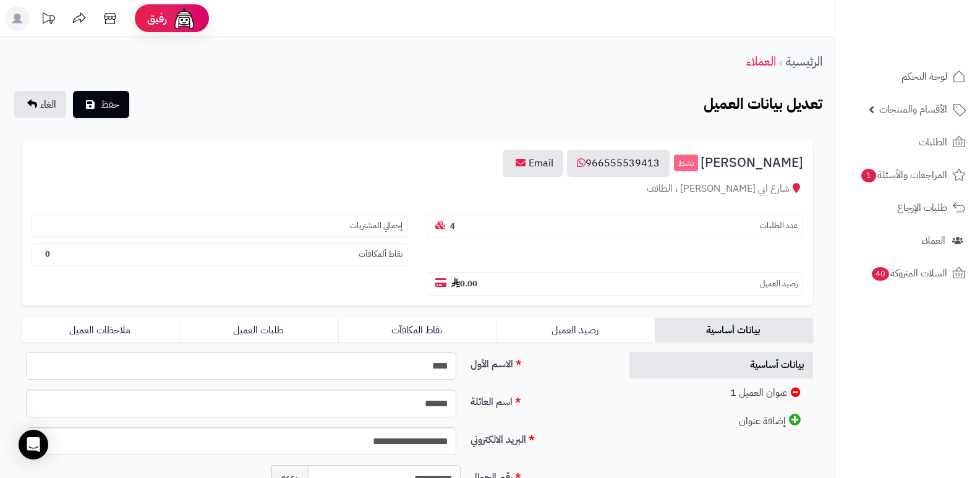  Describe the element at coordinates (925, 77) in the screenshot. I see `span: لوحة التحكم` at that location.